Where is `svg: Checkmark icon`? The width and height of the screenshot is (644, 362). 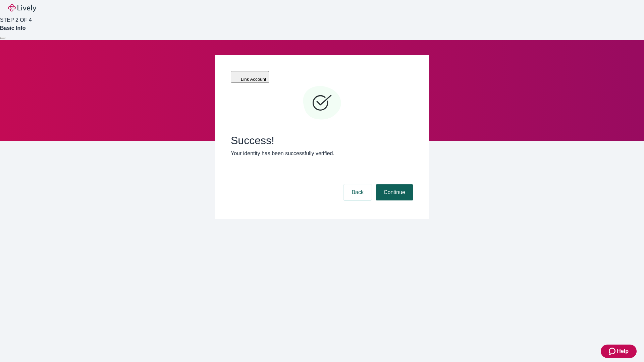 svg: Checkmark icon is located at coordinates (322, 103).